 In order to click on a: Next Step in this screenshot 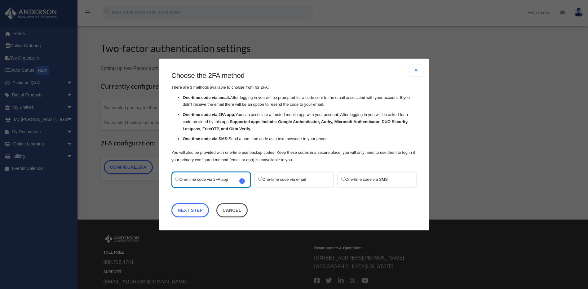, I will do `click(190, 210)`.